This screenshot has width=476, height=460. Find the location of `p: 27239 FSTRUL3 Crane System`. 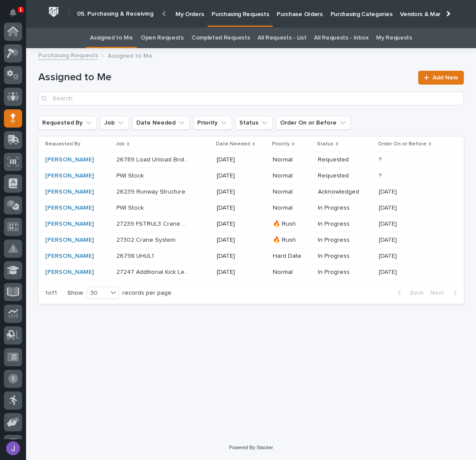

p: 27239 FSTRUL3 Crane System is located at coordinates (153, 223).